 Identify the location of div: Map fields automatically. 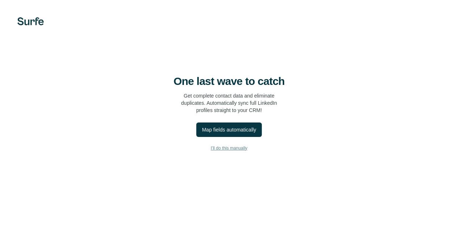
(229, 130).